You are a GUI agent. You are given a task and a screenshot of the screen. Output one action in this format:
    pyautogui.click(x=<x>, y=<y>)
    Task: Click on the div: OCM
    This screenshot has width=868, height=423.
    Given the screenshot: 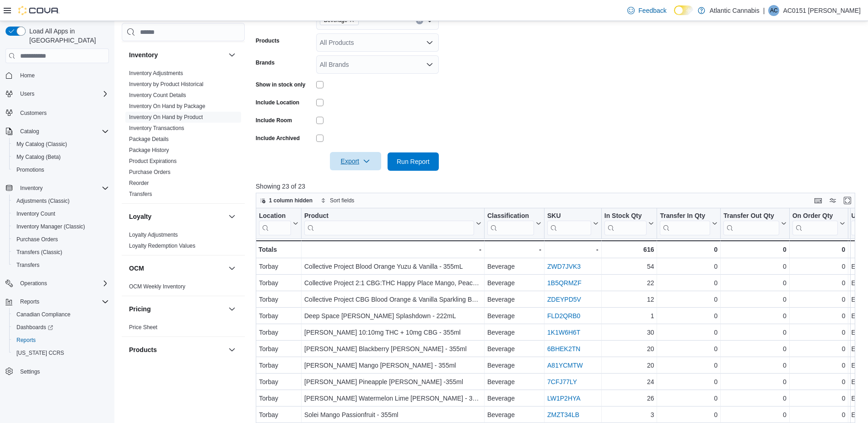 What is the action you would take?
    pyautogui.click(x=183, y=288)
    